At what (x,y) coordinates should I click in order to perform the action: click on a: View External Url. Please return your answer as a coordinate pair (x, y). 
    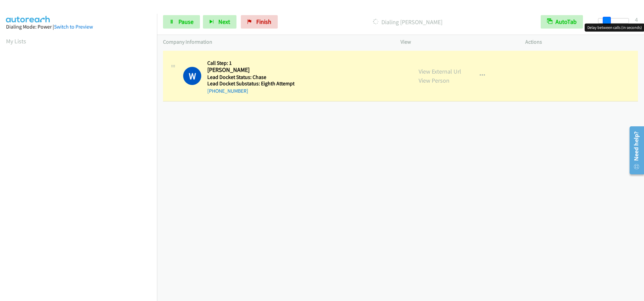
    Looking at the image, I should click on (440, 71).